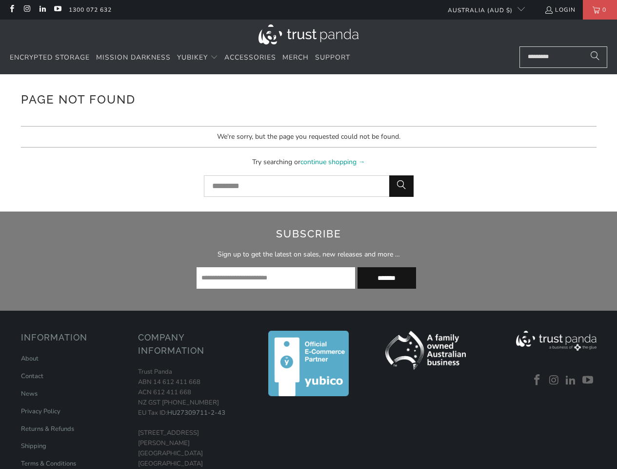 The image size is (617, 469). What do you see at coordinates (133, 58) in the screenshot?
I see `a: Mission Darkness` at bounding box center [133, 58].